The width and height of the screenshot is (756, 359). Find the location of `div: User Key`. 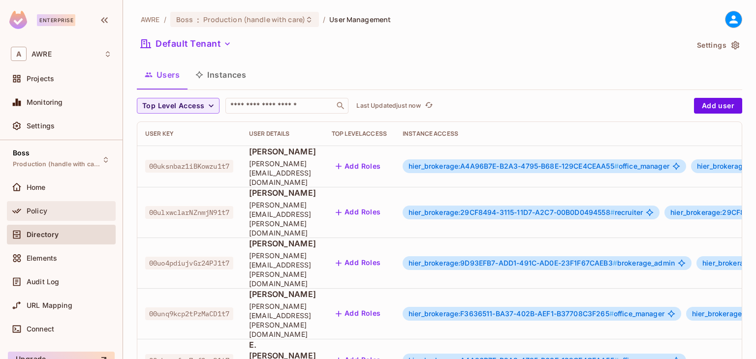

div: User Key is located at coordinates (189, 134).